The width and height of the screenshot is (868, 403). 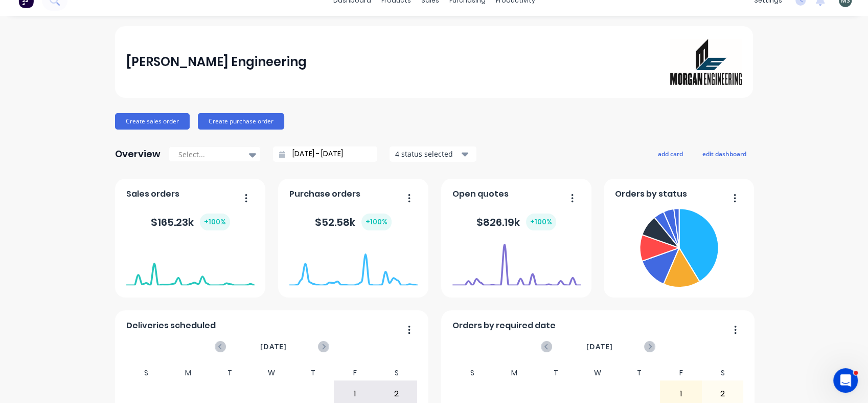 I want to click on span: Deliveries scheduled, so click(x=170, y=325).